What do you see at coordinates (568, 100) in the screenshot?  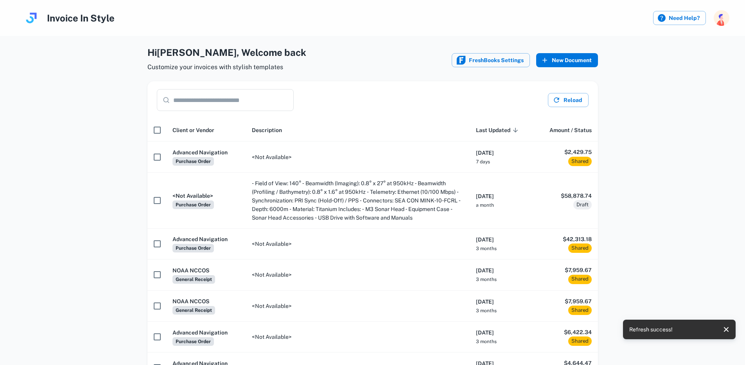 I see `button: Reload` at bounding box center [568, 100].